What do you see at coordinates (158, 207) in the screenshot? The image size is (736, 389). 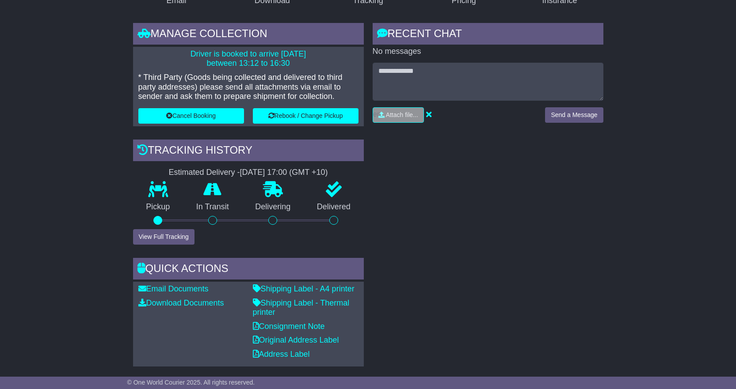 I see `p: Pickup` at bounding box center [158, 207].